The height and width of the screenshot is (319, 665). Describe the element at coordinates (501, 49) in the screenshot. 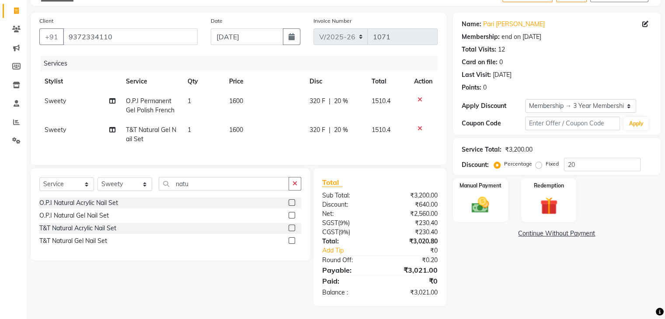

I see `div: 12` at that location.